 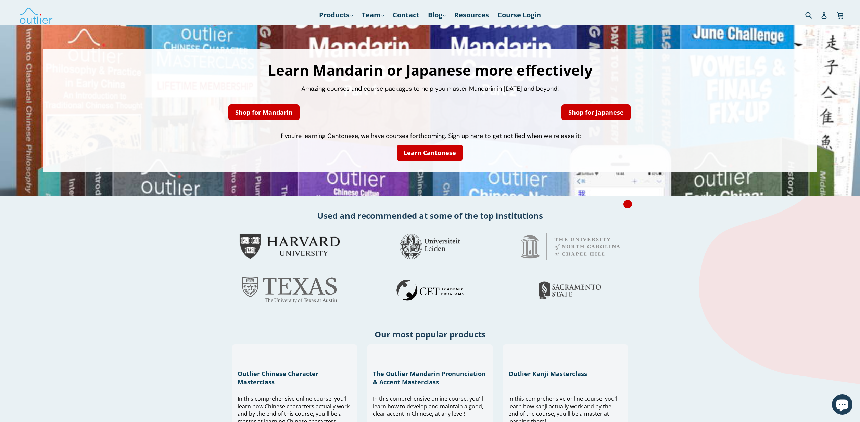 What do you see at coordinates (842, 405) in the screenshot?
I see `inbox-online-store-chat: Shopify online store chat` at bounding box center [842, 405].